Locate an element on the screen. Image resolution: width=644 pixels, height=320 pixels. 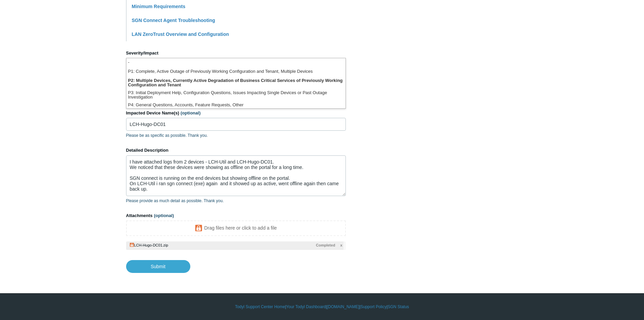
input: Submit is located at coordinates (158, 266).